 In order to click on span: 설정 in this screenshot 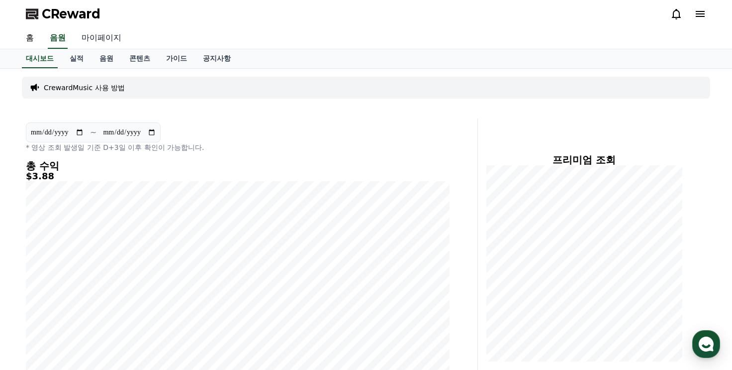, I will do `click(160, 306)`.